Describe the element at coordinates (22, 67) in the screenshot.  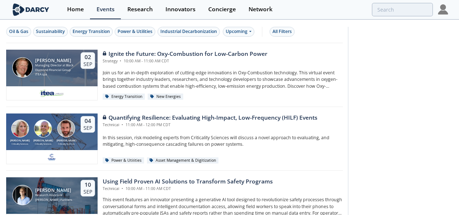
I see `img: Patrick Imeson` at that location.